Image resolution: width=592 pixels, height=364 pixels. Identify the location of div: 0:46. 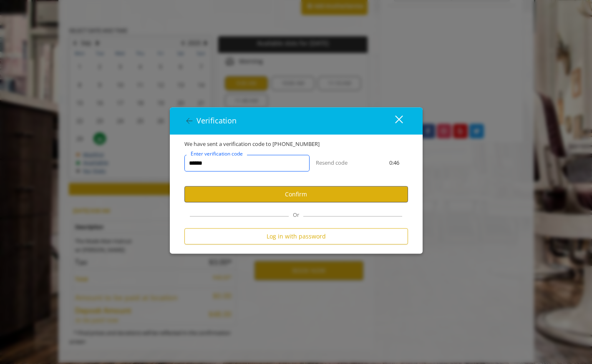
(394, 163).